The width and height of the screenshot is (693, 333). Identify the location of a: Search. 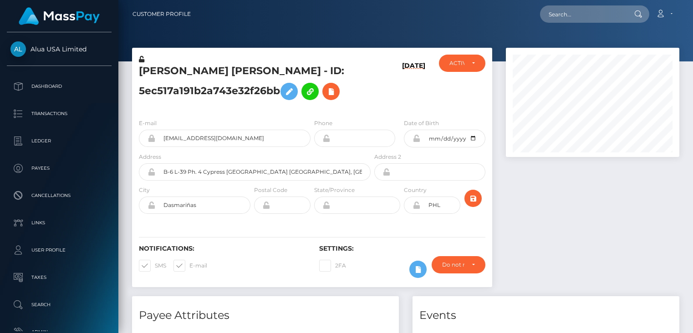
(59, 305).